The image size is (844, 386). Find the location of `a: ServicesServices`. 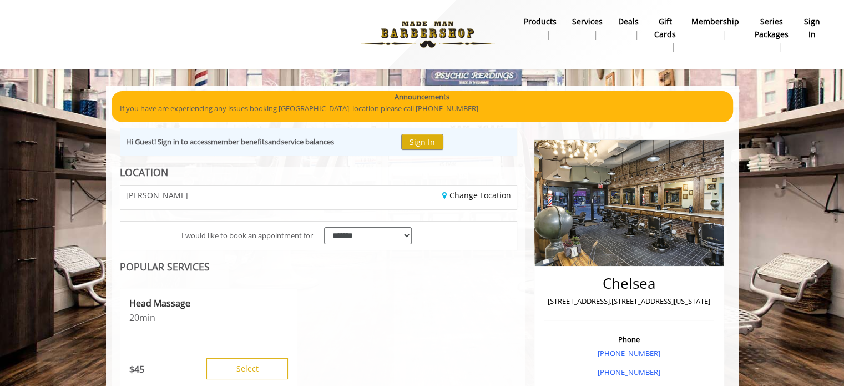

a: ServicesServices is located at coordinates (587, 28).